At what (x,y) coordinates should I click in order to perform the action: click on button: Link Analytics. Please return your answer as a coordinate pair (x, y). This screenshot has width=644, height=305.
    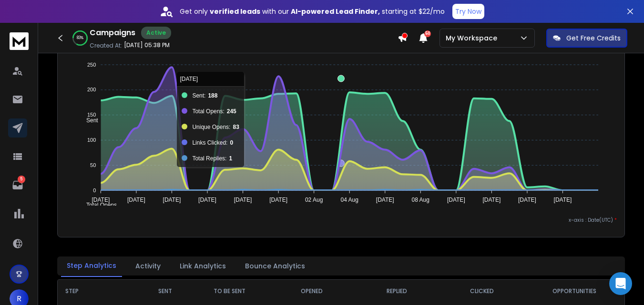
    Looking at the image, I should click on (202, 266).